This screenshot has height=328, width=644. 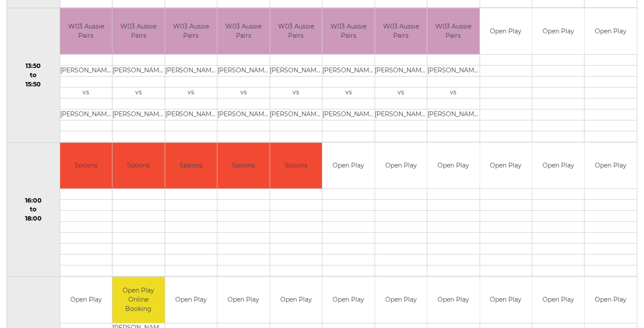 I want to click on td: 13:50 to 15:50, so click(x=34, y=75).